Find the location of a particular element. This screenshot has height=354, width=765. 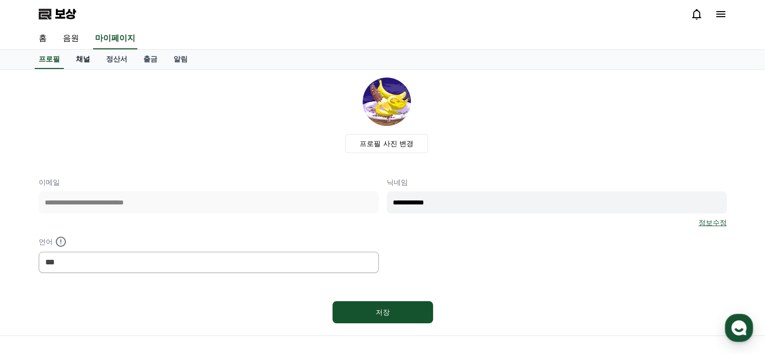

a: 정산서 is located at coordinates (117, 59).